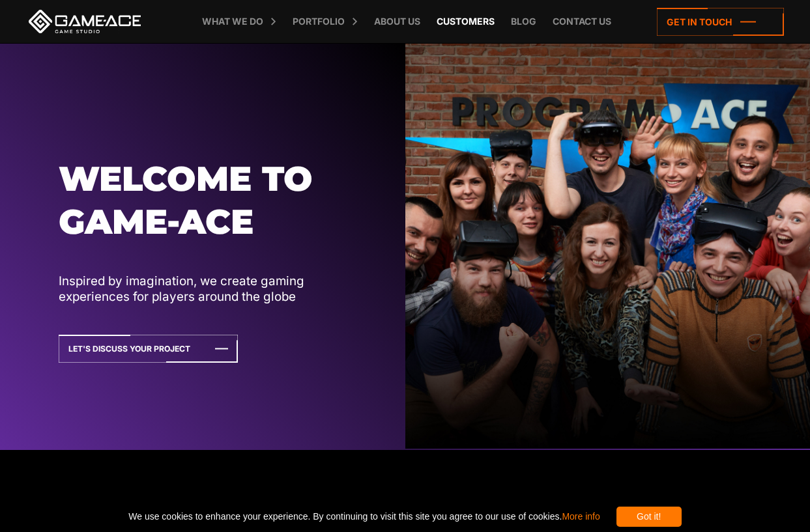 This screenshot has width=810, height=532. Describe the element at coordinates (212, 200) in the screenshot. I see `h1: Welcome to Game-ace` at that location.